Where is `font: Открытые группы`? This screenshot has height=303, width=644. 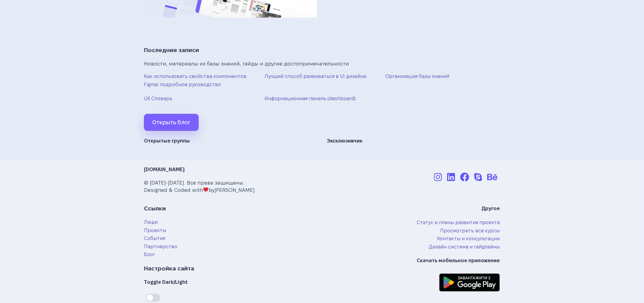
font: Открытые группы is located at coordinates (167, 141).